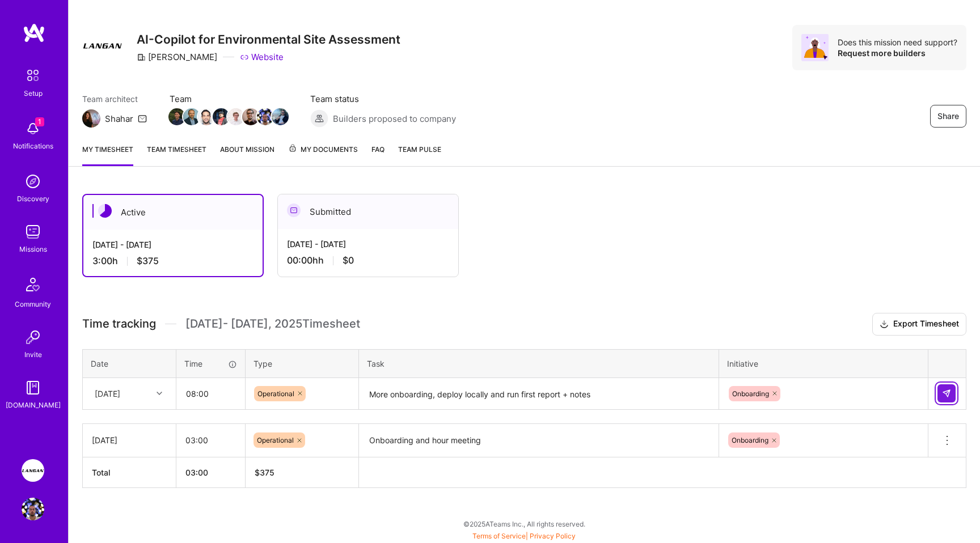 The width and height of the screenshot is (980, 543). I want to click on div: 3:00 h, so click(173, 261).